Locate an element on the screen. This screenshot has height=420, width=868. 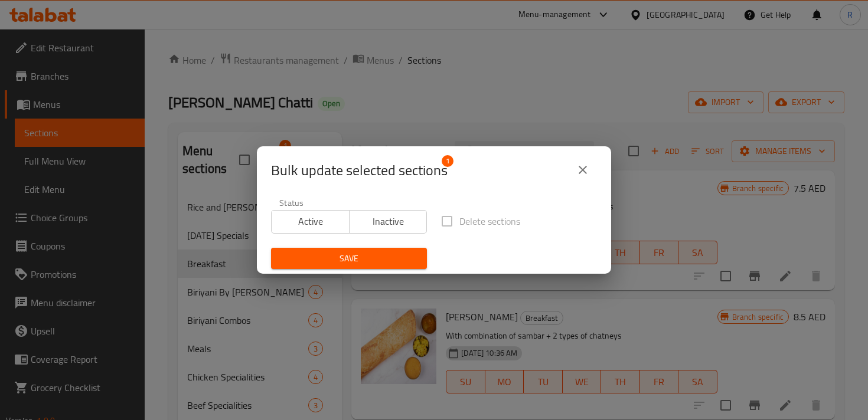
button: Active is located at coordinates (310, 222).